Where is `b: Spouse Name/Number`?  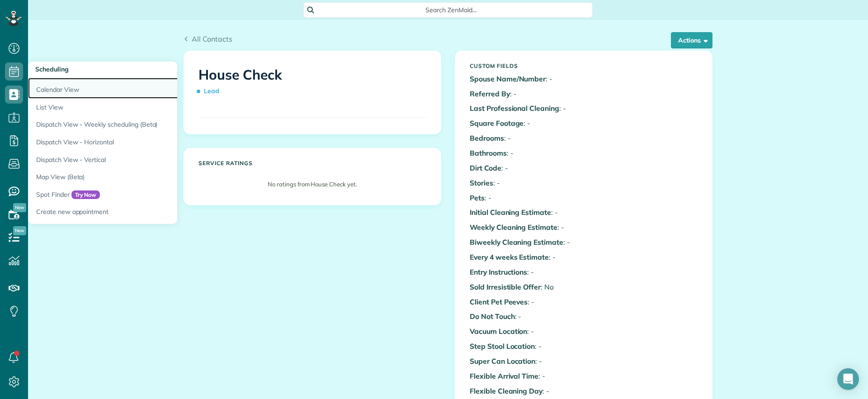
b: Spouse Name/Number is located at coordinates (508, 79).